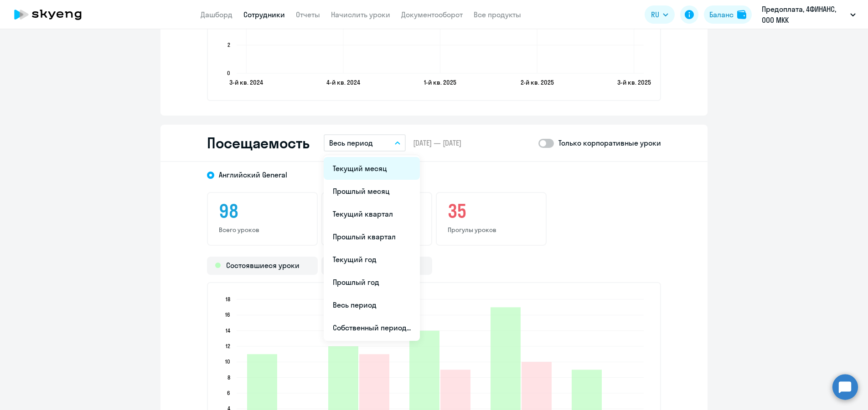  Describe the element at coordinates (262, 211) in the screenshot. I see `h3: 98` at that location.